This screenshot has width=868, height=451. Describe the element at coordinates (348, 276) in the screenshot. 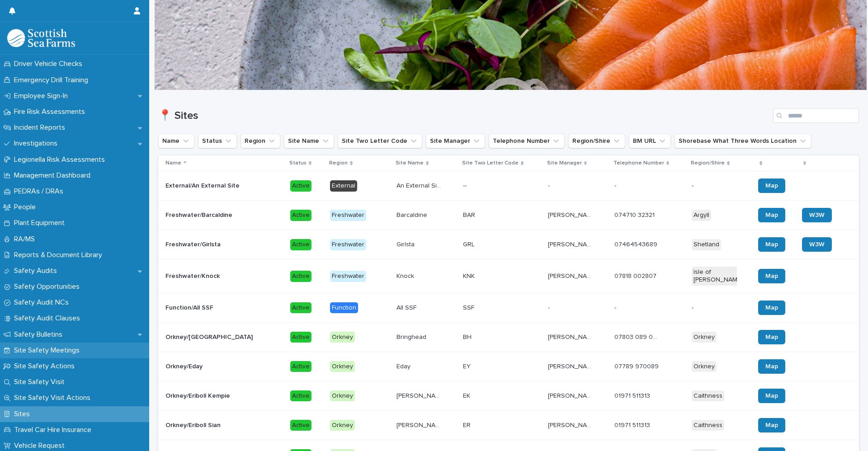

I see `div: Freshwater` at that location.